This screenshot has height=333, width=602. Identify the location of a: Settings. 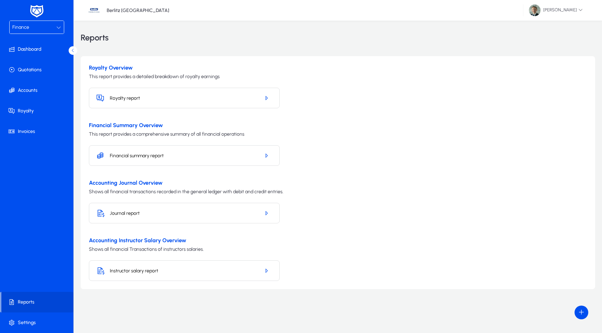
(38, 323).